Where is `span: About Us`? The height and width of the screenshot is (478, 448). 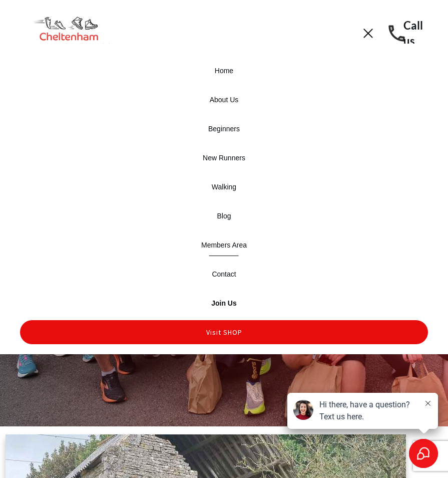 span: About Us is located at coordinates (224, 99).